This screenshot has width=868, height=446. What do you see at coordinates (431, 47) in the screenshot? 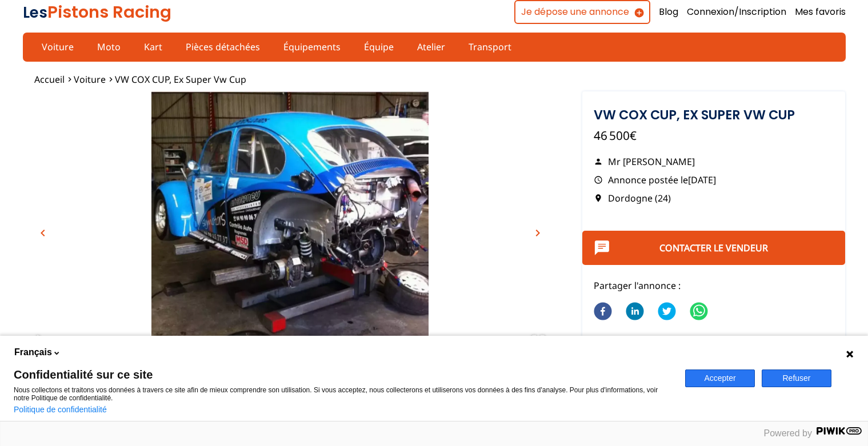
I see `a: Atelier` at bounding box center [431, 47].